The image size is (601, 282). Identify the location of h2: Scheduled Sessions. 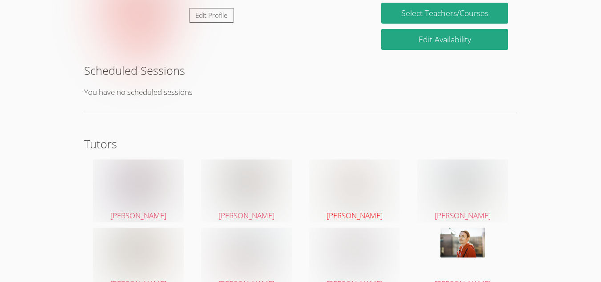
(300, 70).